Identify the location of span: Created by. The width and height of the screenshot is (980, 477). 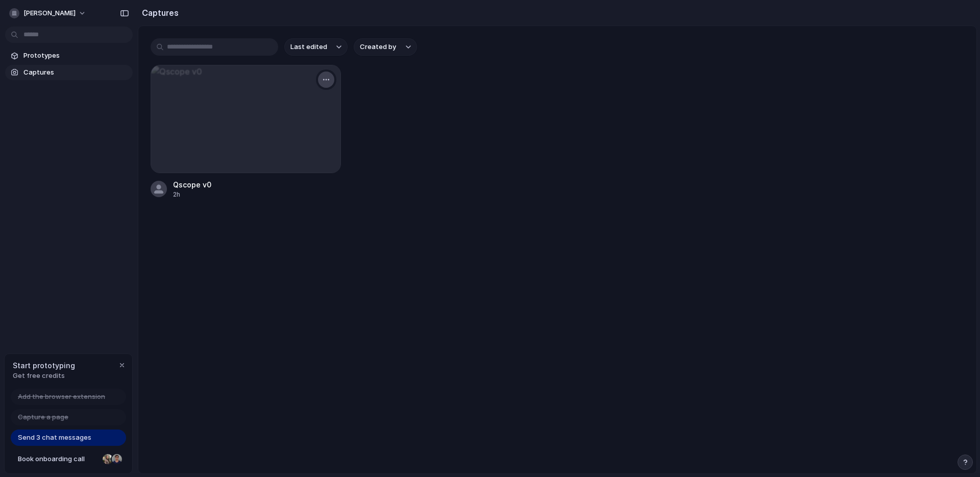
(378, 47).